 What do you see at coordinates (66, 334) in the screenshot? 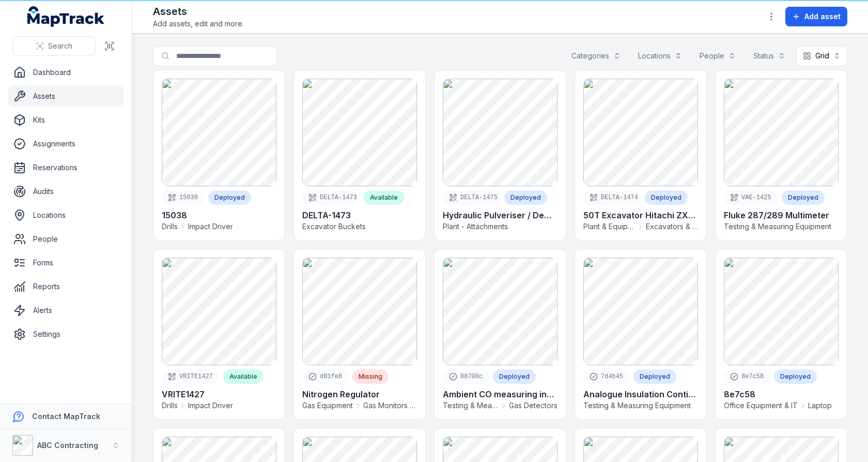
I see `a: Settings` at bounding box center [66, 334].